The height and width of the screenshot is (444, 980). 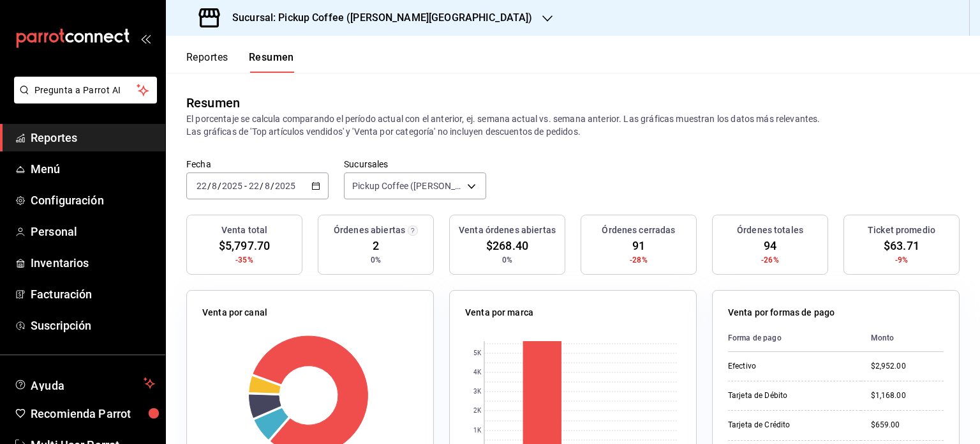 I want to click on span: Facturación, so click(x=93, y=294).